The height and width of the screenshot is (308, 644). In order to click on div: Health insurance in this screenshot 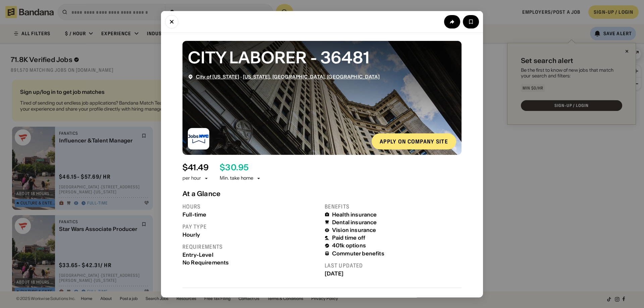, I will do `click(355, 214)`.